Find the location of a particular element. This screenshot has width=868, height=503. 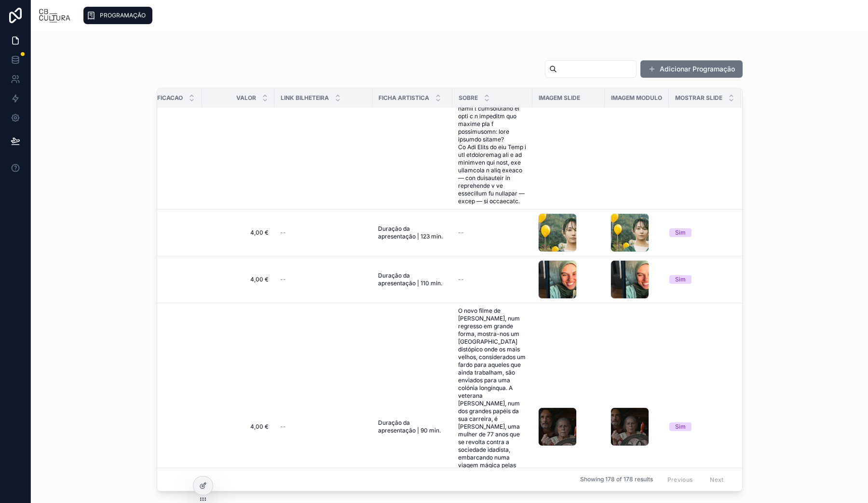

span: Showing 178 of 178 results is located at coordinates (616, 480).